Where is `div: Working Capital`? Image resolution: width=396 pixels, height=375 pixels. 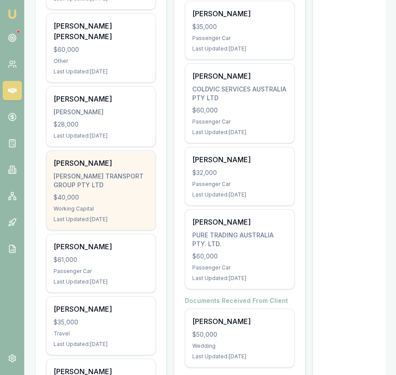
div: Working Capital is located at coordinates (101, 209).